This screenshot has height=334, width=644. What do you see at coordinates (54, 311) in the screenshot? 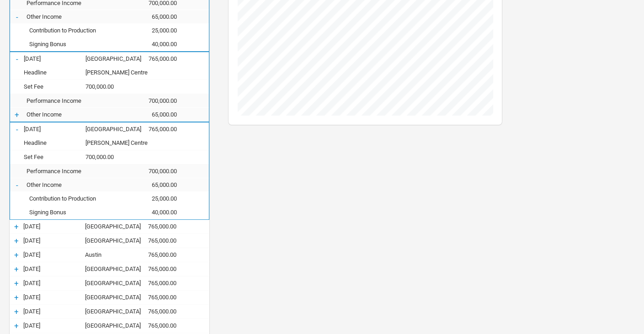
I see `div: 14-Nov-25` at bounding box center [54, 311].